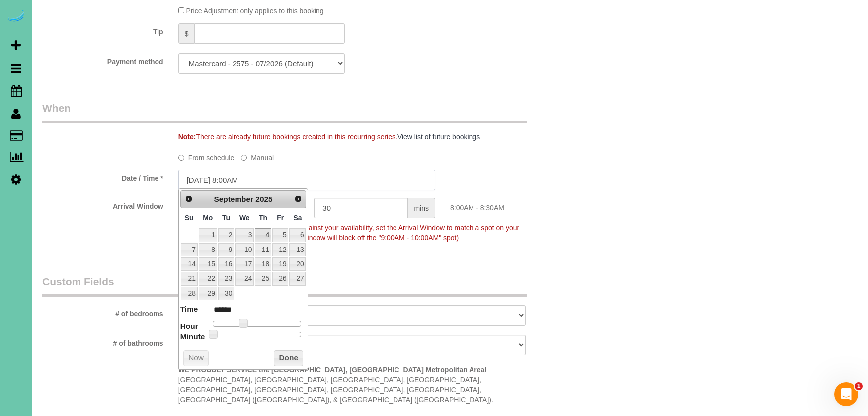 Image resolution: width=868 pixels, height=416 pixels. I want to click on a: 4, so click(263, 235).